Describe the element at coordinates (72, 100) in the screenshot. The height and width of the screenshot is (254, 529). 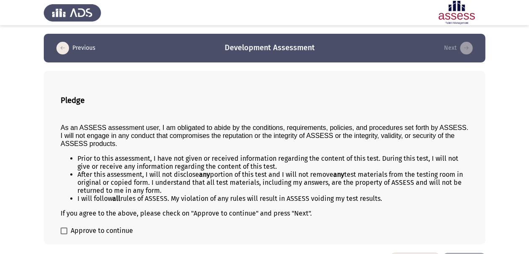
I see `b: Pledge` at that location.